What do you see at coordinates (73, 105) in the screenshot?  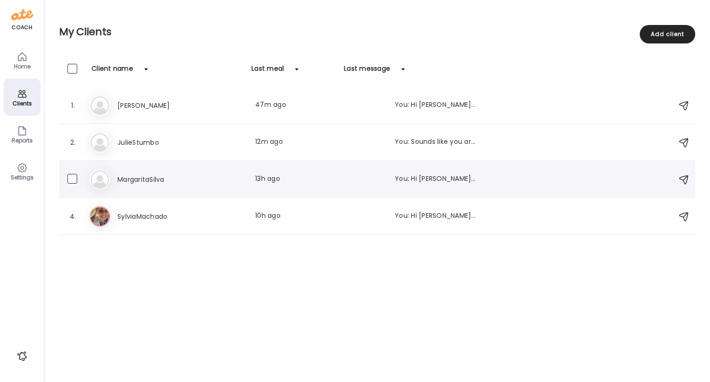 I see `div: 1.` at bounding box center [73, 105].